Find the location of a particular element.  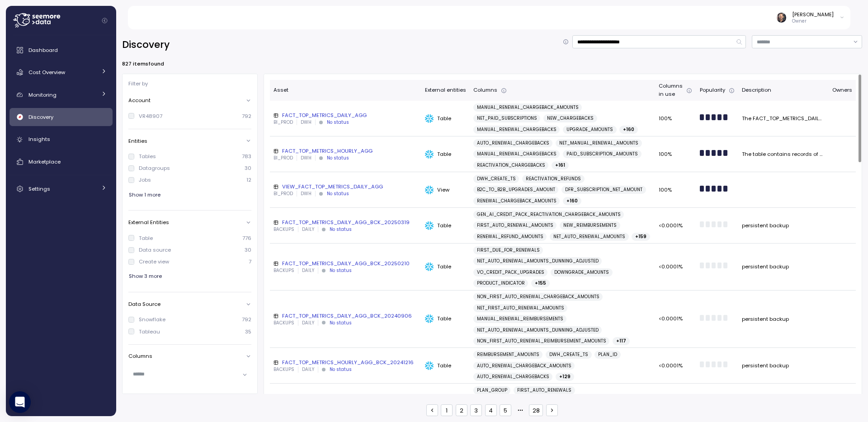

span: B2C_TO_B2B_UPGRADES_AMOUNT is located at coordinates (516, 190).